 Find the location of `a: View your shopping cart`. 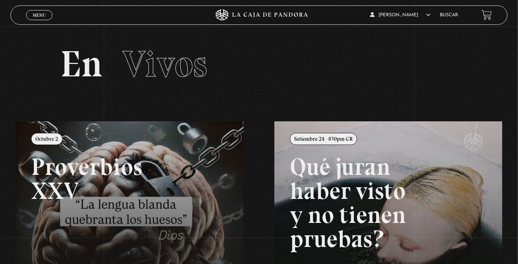

a: View your shopping cart is located at coordinates (486, 15).